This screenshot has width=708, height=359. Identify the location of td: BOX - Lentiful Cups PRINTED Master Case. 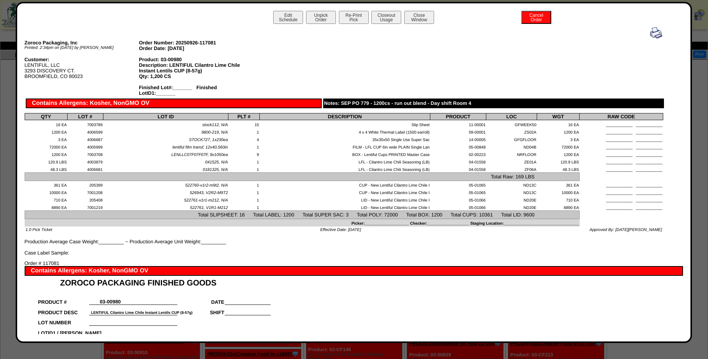
(345, 154).